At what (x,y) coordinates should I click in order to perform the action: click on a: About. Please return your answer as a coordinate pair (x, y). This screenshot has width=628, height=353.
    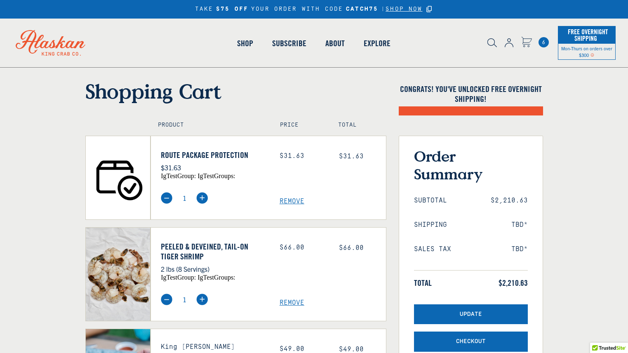
    Looking at the image, I should click on (335, 43).